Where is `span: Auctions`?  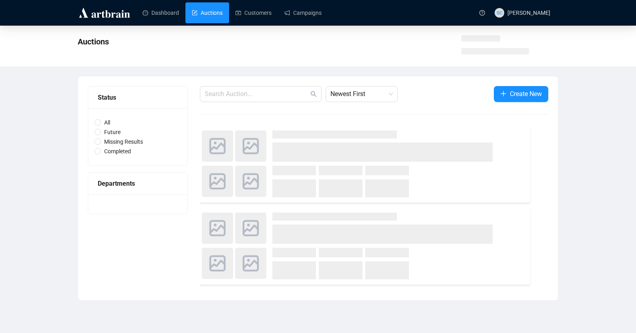 span: Auctions is located at coordinates (93, 42).